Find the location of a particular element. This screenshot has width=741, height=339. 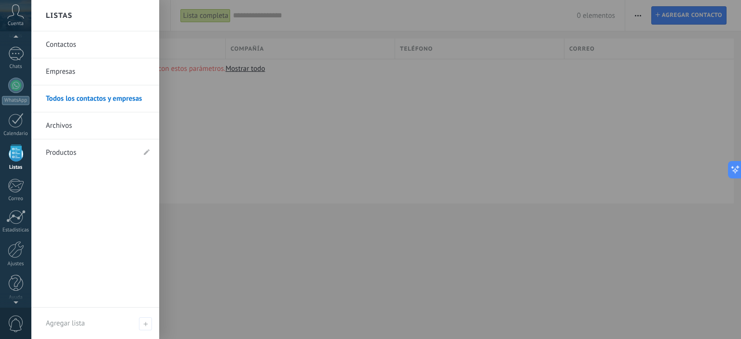

a: Contactos is located at coordinates (97, 45).